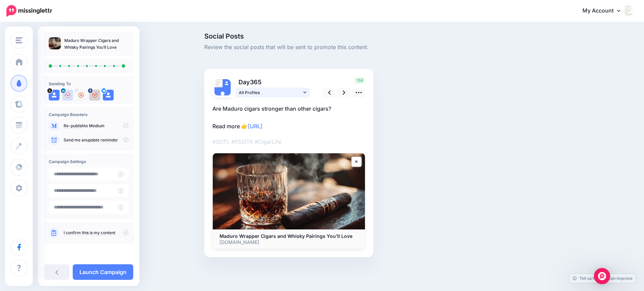  Describe the element at coordinates (602, 277) in the screenshot. I see `div: Open Intercom Messenger` at that location.